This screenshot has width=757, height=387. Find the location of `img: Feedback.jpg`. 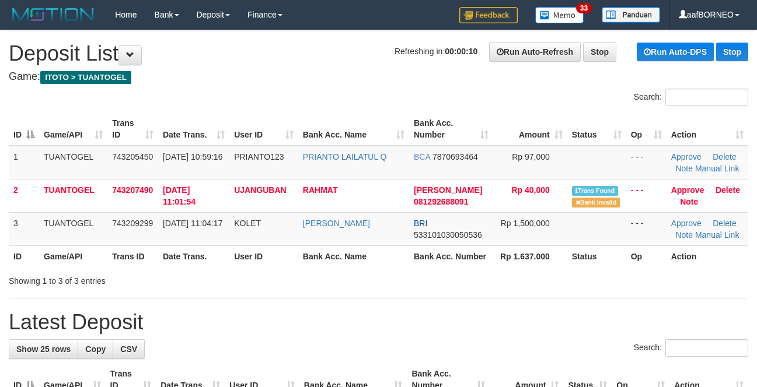

img: Feedback.jpg is located at coordinates (488, 15).